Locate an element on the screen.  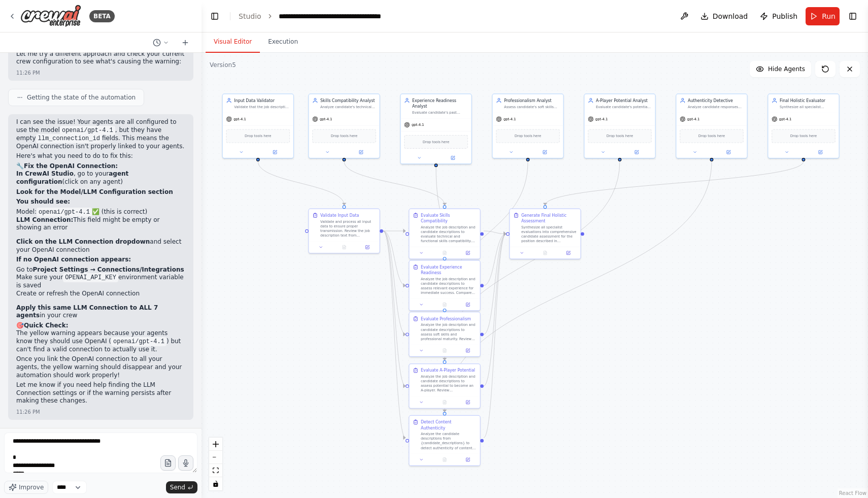
div: Skills Compatibility AnalystAnalyze candidate's technical and functional skills against job requi... is located at coordinates (344, 126).